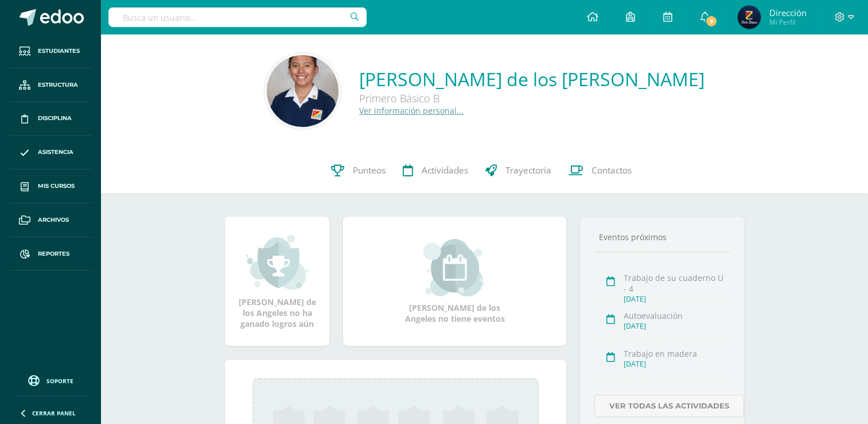 This screenshot has width=868, height=424. What do you see at coordinates (50, 254) in the screenshot?
I see `a: Reportes` at bounding box center [50, 254].